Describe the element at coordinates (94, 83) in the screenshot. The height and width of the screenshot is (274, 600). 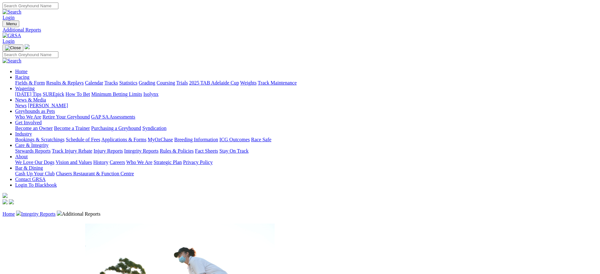
I see `a: Calendar` at that location.